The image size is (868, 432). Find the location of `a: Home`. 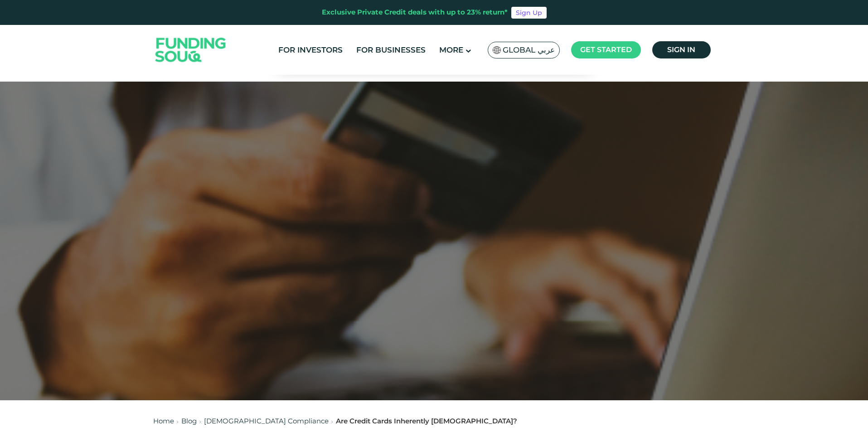

a: Home is located at coordinates (163, 421).